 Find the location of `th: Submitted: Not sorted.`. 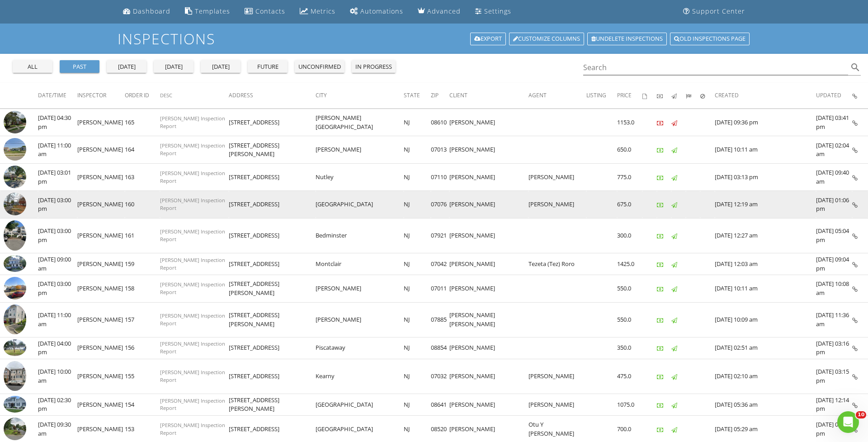

th: Submitted: Not sorted. is located at coordinates (693, 96).